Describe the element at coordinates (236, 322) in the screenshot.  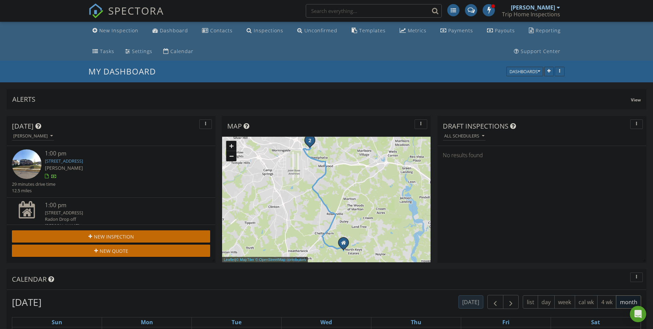
I see `a: Tuesday` at that location.